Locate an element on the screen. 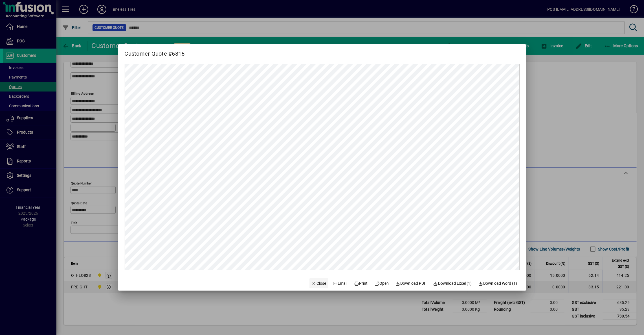 The height and width of the screenshot is (335, 644). h2: Customer Quote #6815 is located at coordinates (155, 51).